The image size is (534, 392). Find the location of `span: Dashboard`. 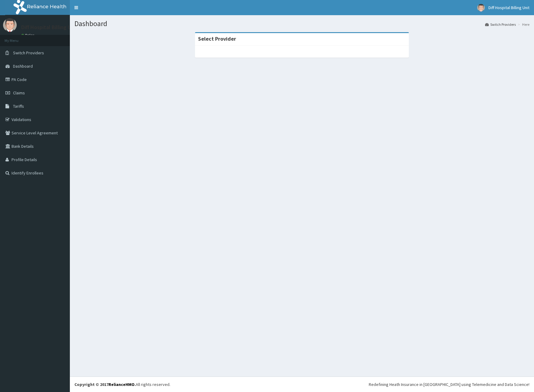

span: Dashboard is located at coordinates (23, 66).